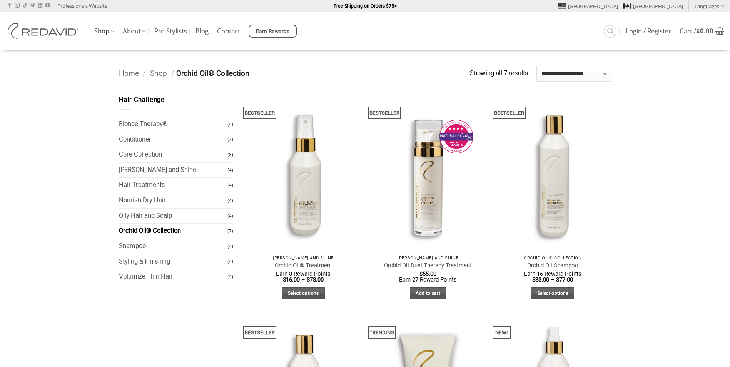 The width and height of the screenshot is (730, 367). I want to click on select: Shop order, so click(574, 74).